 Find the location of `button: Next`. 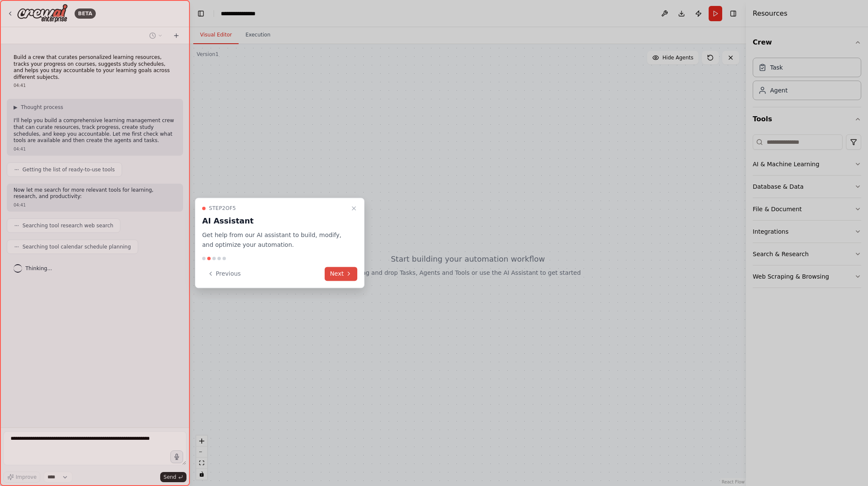

button: Next is located at coordinates (341, 274).